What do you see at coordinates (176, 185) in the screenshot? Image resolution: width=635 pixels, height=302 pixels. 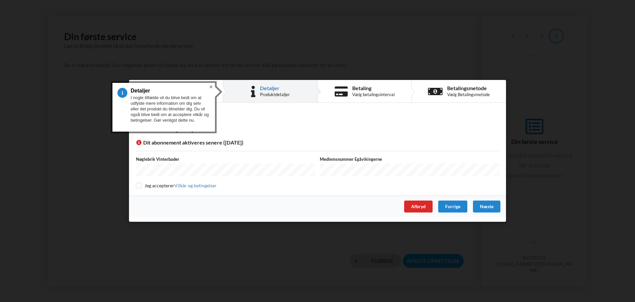 I see `label: Jeg accepterer` at bounding box center [176, 185].